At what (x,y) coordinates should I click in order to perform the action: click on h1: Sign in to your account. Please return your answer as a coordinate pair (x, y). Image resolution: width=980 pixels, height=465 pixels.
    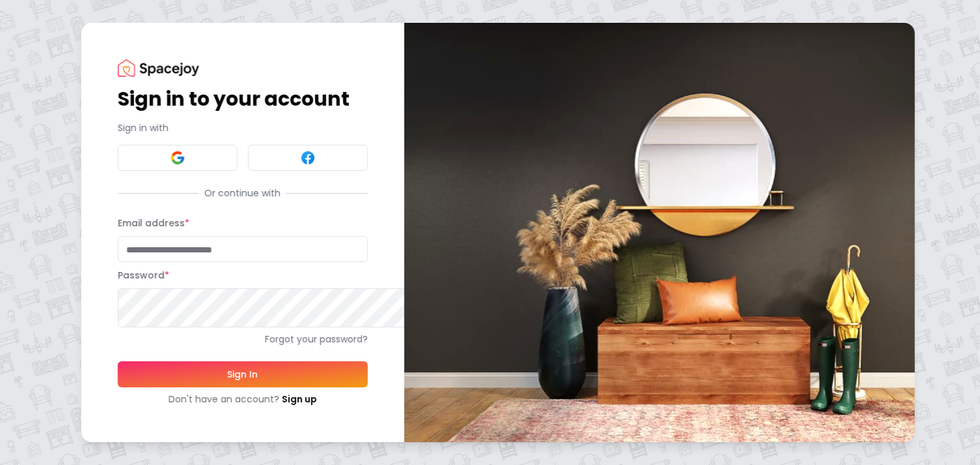
    Looking at the image, I should click on (242, 99).